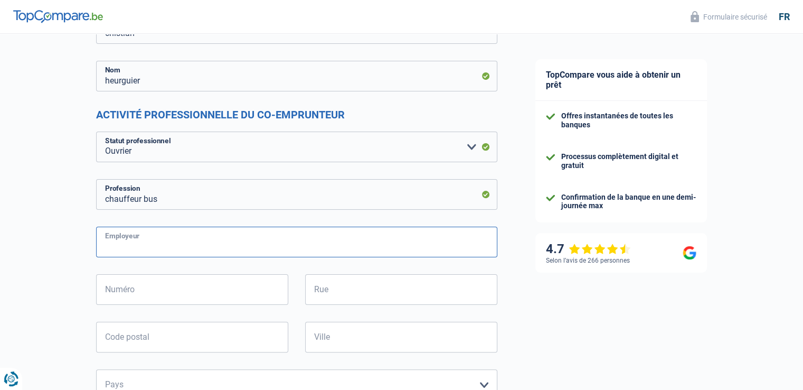 The width and height of the screenshot is (803, 390). What do you see at coordinates (621, 80) in the screenshot?
I see `div: TopCompare vous aide à obtenir un prêt` at bounding box center [621, 80].